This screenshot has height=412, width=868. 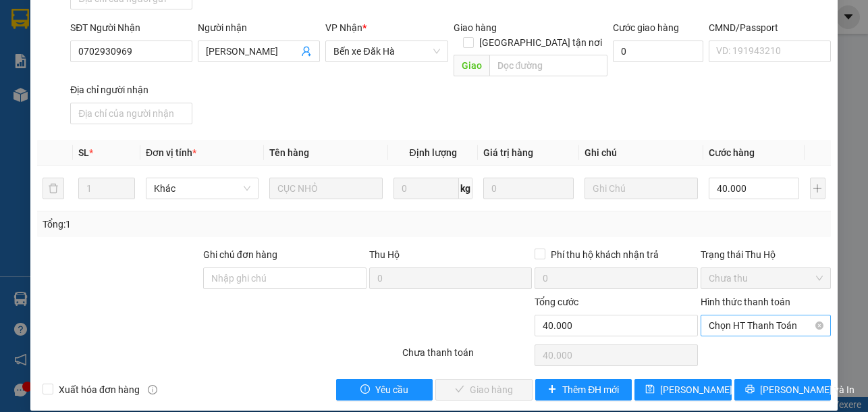 What do you see at coordinates (745, 302) in the screenshot?
I see `label: Hình thức thanh toán` at bounding box center [745, 302].